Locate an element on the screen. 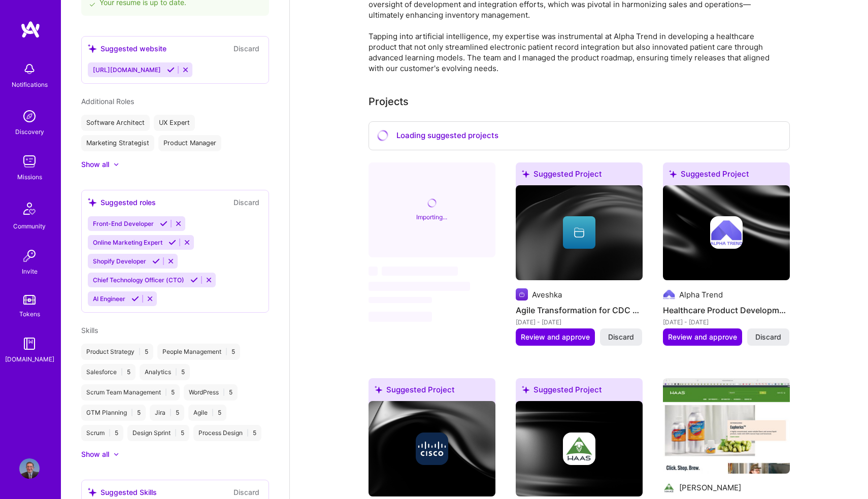 The height and width of the screenshot is (499, 868). img: Digital Salesforce Transforation and launching a Commerce Cloud Commerical Sales Customer Portal is located at coordinates (727, 426).